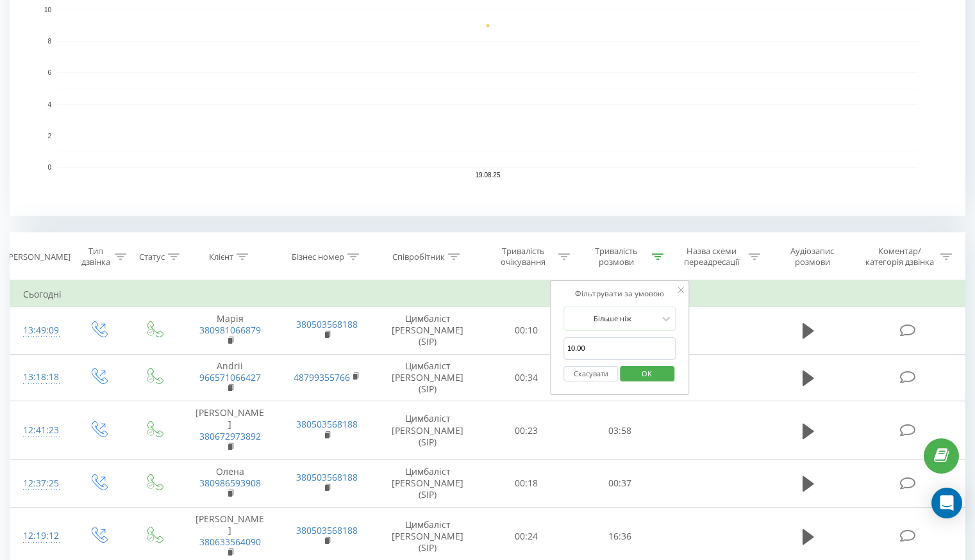  What do you see at coordinates (947, 503) in the screenshot?
I see `div: Open Intercom Messenger` at bounding box center [947, 503].